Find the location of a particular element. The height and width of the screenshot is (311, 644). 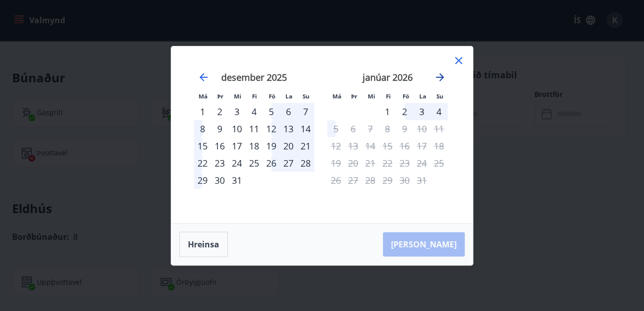

td: Choose þriðjudagur, 16. desember 2025 as your check-in date. It’s available. is located at coordinates (220, 146).